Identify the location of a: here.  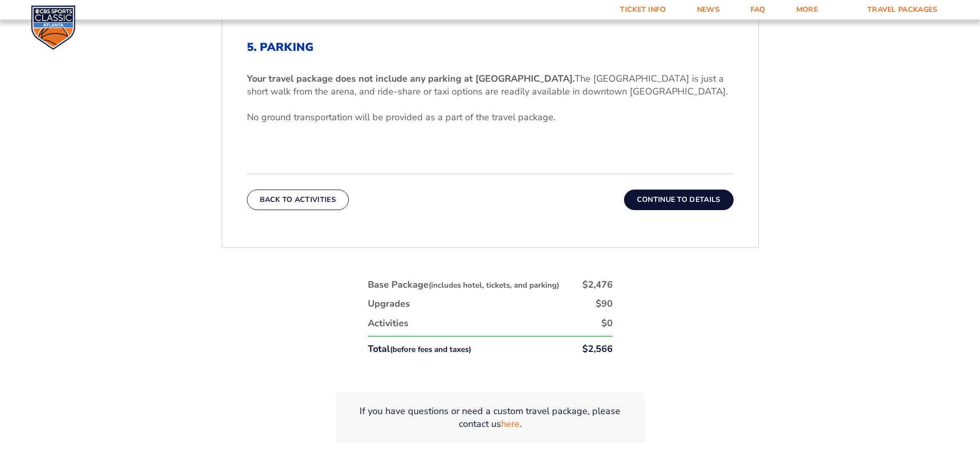
(510, 424).